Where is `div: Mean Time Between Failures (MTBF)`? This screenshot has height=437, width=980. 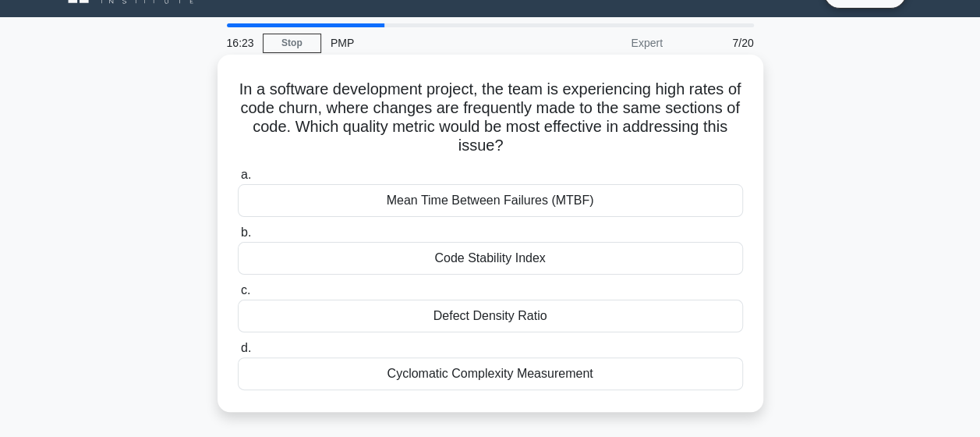
div: Mean Time Between Failures (MTBF) is located at coordinates (490, 201).